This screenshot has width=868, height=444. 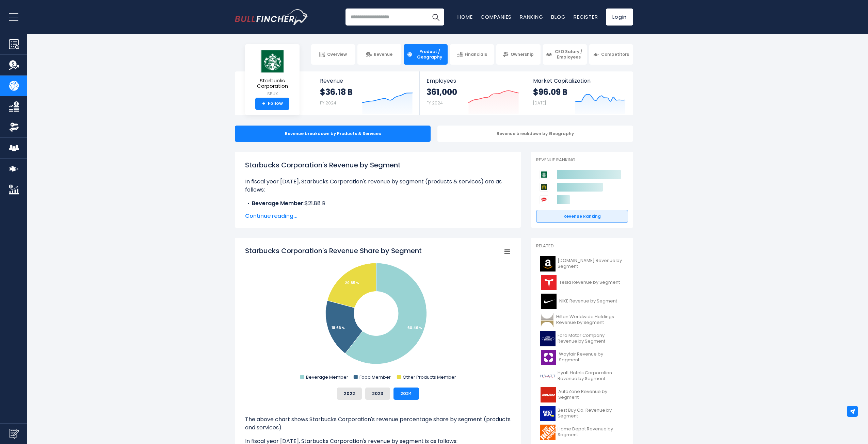 What do you see at coordinates (591, 433) in the screenshot?
I see `span: Home Depot Revenue by Segment` at bounding box center [591, 433].